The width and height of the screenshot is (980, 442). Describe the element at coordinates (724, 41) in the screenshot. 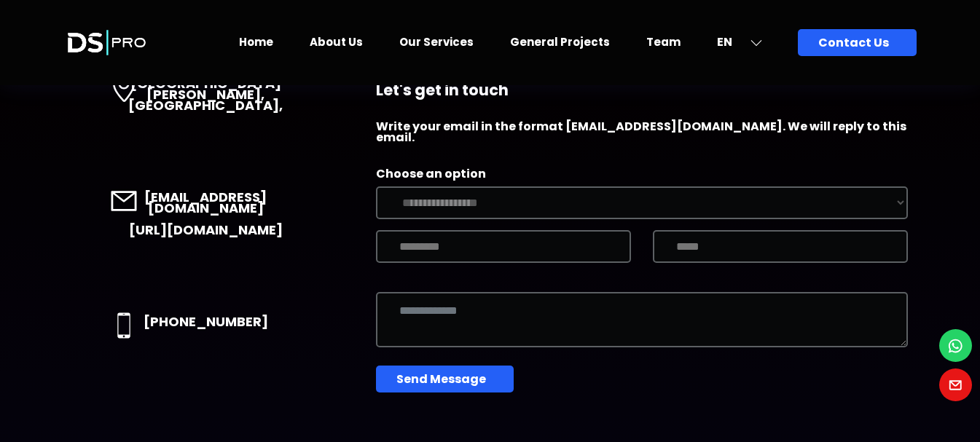

I see `span: EN` at that location.